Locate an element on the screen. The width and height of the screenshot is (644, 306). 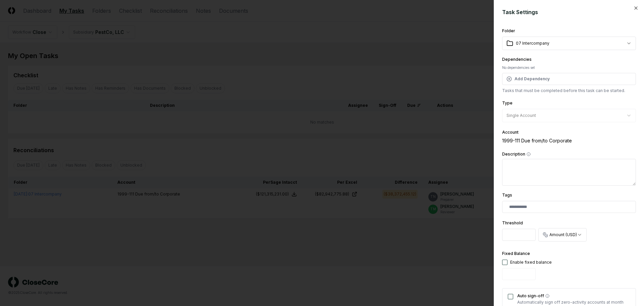
label: Dependencies is located at coordinates (517, 59).